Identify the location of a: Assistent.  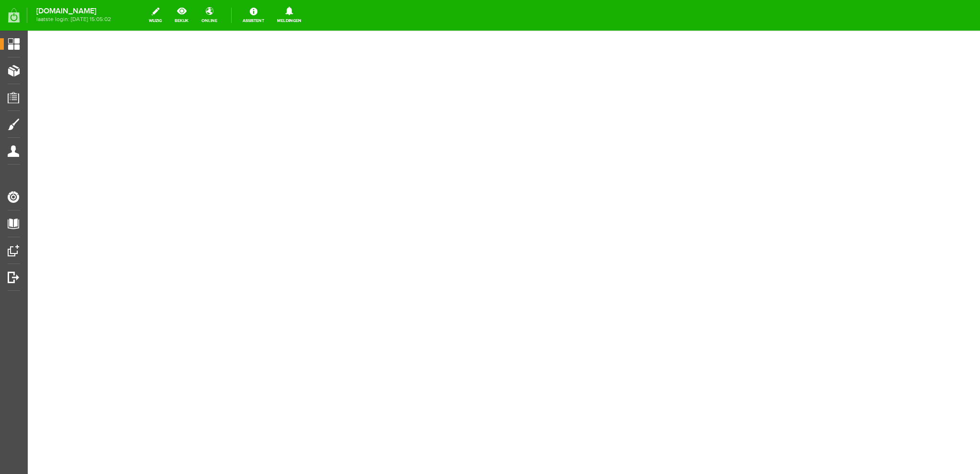
(253, 15).